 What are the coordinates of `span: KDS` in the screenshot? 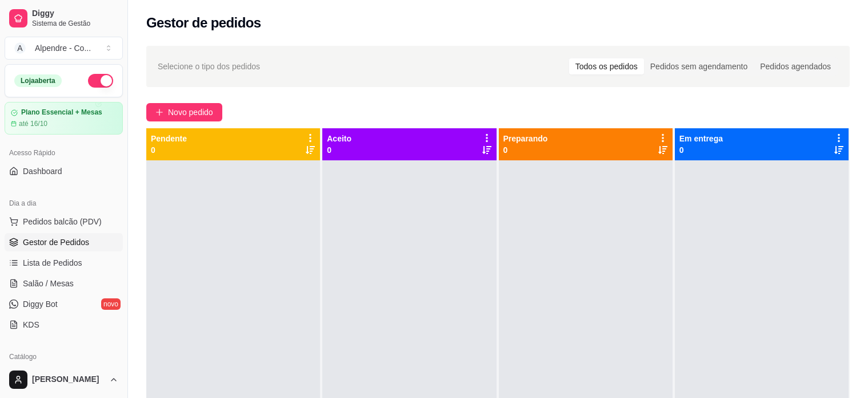 It's located at (31, 324).